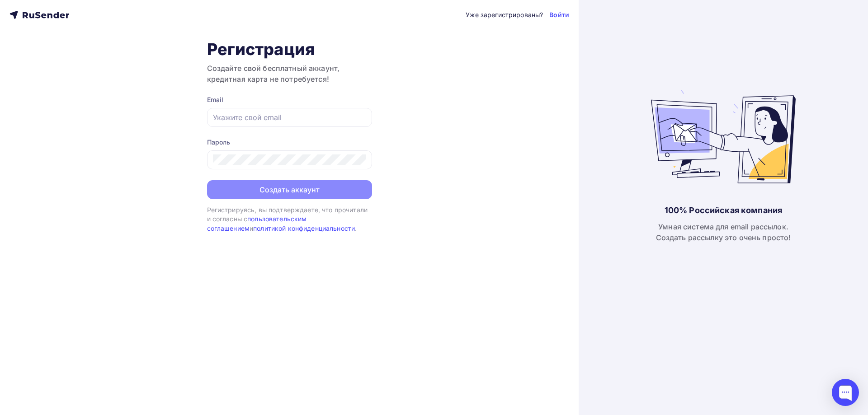 This screenshot has width=868, height=415. What do you see at coordinates (289, 73) in the screenshot?
I see `h3: Создайте свой бесплатный аккаунт, кредитная карта не потребуется!` at bounding box center [289, 73].